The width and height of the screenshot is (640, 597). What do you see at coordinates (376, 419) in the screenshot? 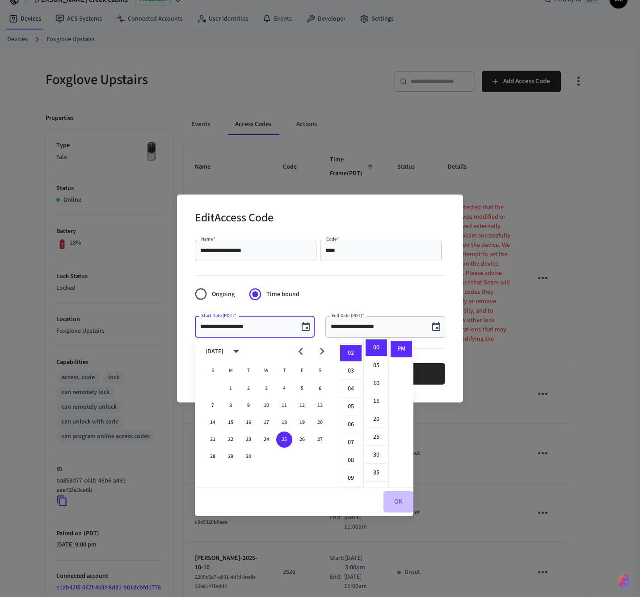
I see `li: 20 minutes` at bounding box center [376, 419].